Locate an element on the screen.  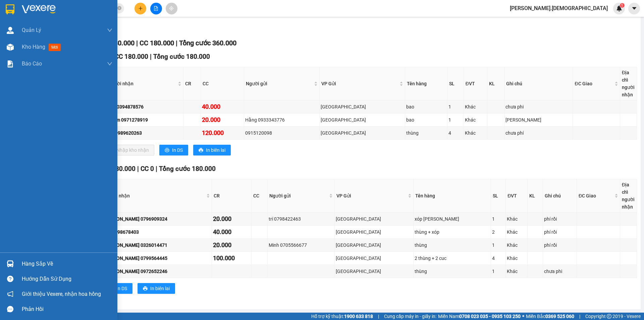
span: VP Gửi is located at coordinates (371, 195).